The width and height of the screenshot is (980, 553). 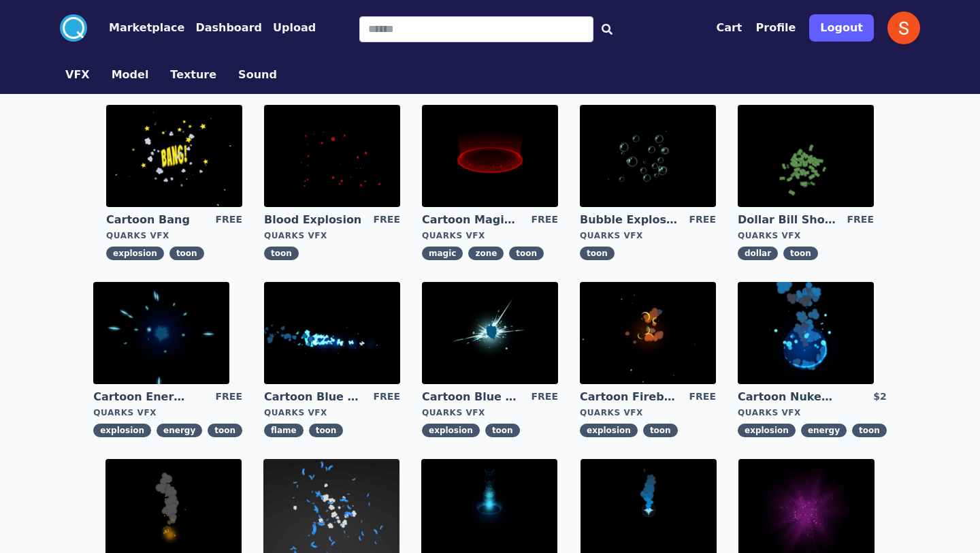 What do you see at coordinates (194, 75) in the screenshot?
I see `button: Texture` at bounding box center [194, 75].